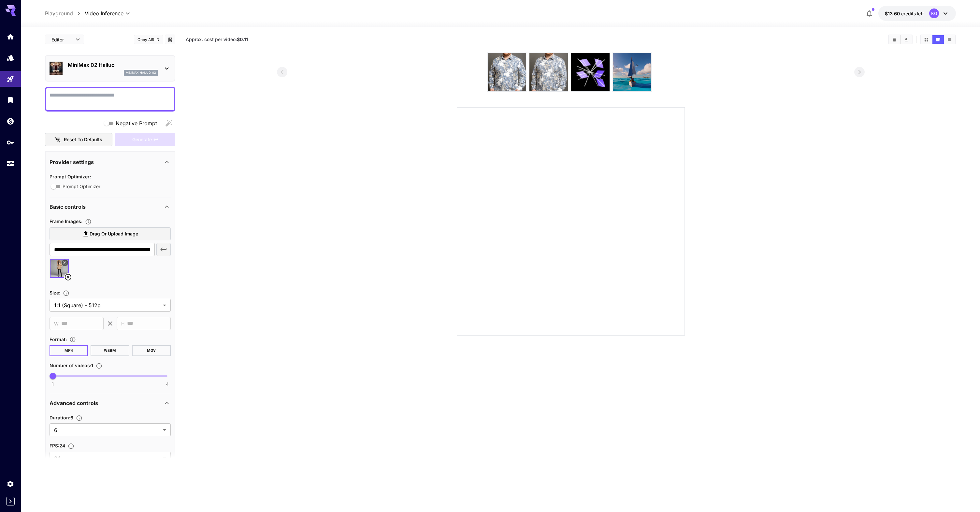 The image size is (980, 512). Describe the element at coordinates (70, 177) in the screenshot. I see `span: Prompt Optimizer :` at that location.